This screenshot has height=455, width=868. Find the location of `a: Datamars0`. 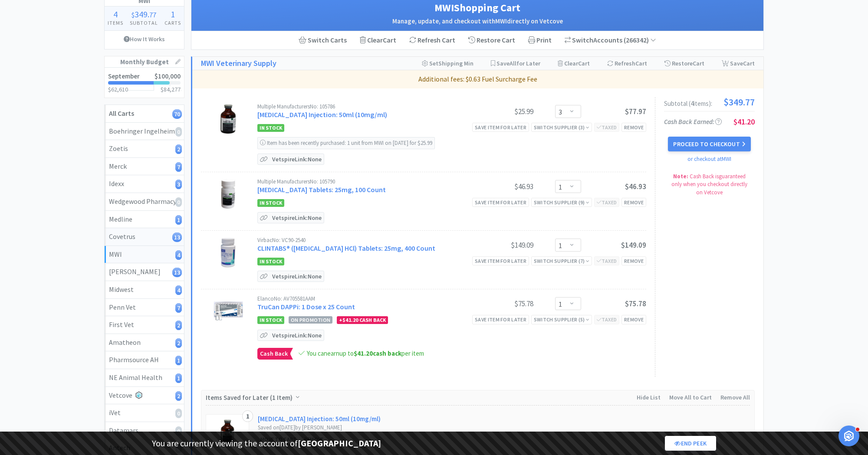

a: Datamars0 is located at coordinates (144, 431).